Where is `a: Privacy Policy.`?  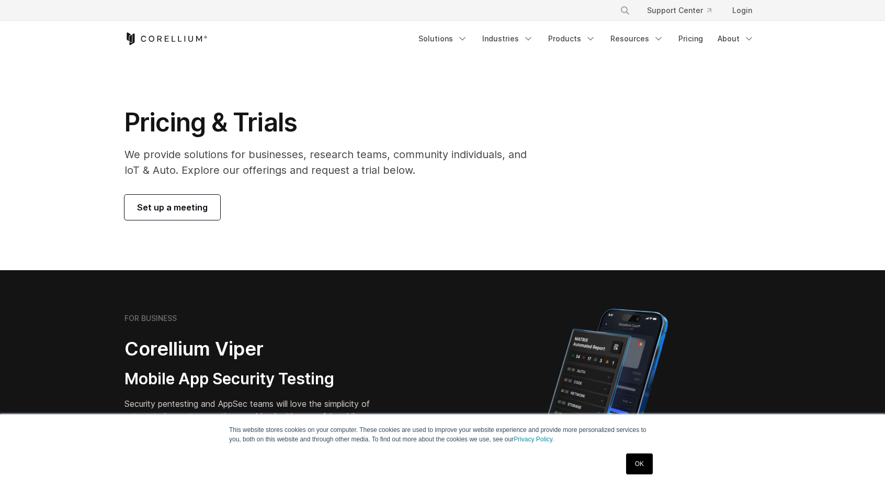
a: Privacy Policy. is located at coordinates (534, 439).